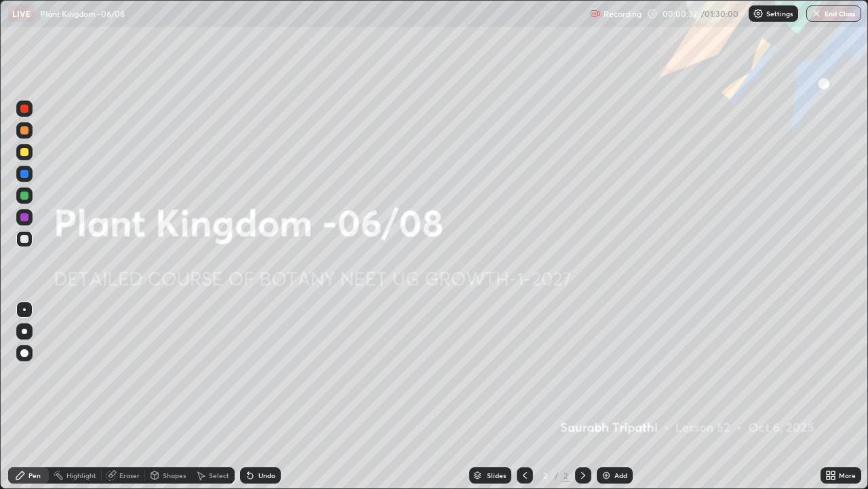  What do you see at coordinates (82, 14) in the screenshot?
I see `p: Plant Kingdom -06/08` at bounding box center [82, 14].